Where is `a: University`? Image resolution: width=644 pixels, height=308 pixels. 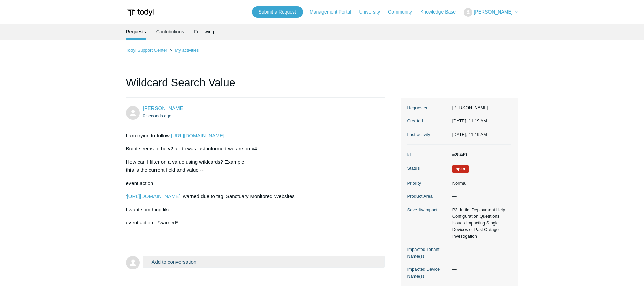 a: University is located at coordinates (372, 12).